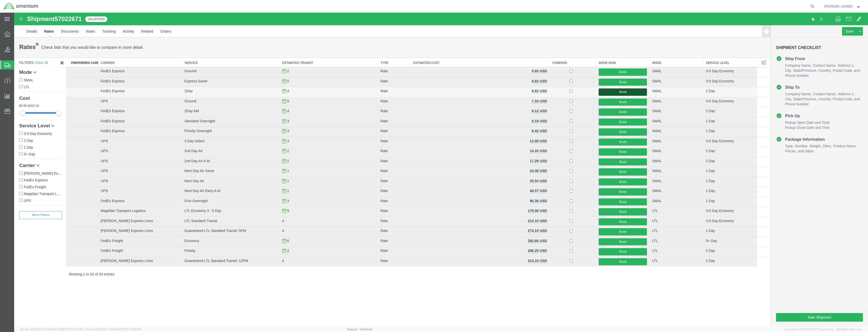 This screenshot has width=868, height=332. Describe the element at coordinates (525, 109) in the screenshot. I see `b: 8.18 USD` at that location.